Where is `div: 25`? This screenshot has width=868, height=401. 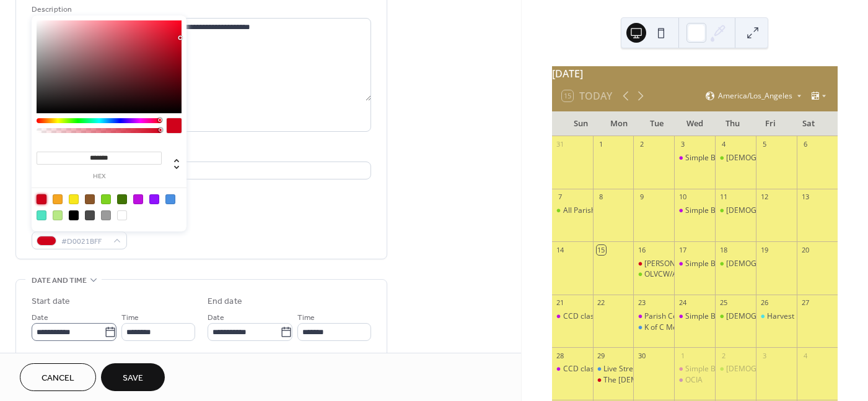
div: 25 is located at coordinates (723, 302).